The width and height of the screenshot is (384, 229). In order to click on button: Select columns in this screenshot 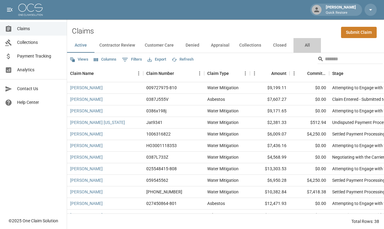, I will do `click(105, 59)`.